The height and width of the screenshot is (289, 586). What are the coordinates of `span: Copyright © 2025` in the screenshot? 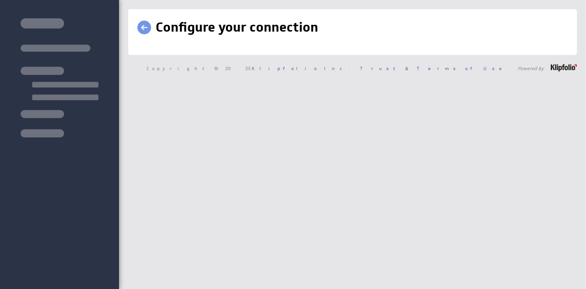 It's located at (248, 68).